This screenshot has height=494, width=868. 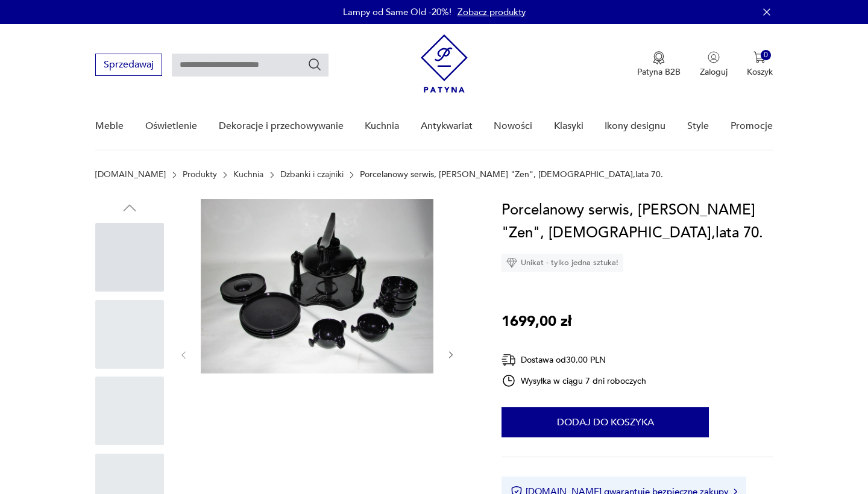 What do you see at coordinates (109, 126) in the screenshot?
I see `a: Meble` at bounding box center [109, 126].